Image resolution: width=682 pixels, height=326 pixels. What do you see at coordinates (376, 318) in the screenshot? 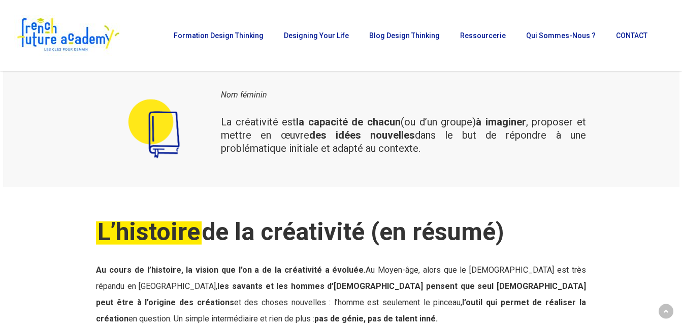
I see `strong: pas de génie, pas de talent inné.` at bounding box center [376, 318].